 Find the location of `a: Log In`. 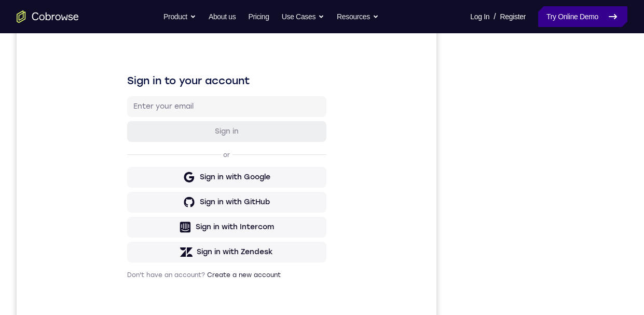

a: Log In is located at coordinates (479, 16).